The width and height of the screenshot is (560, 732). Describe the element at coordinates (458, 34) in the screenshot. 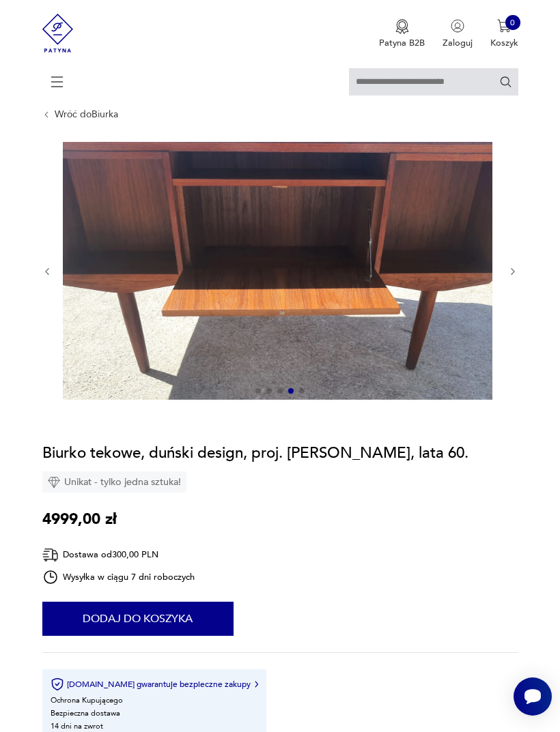

I see `button: Zaloguj` at that location.